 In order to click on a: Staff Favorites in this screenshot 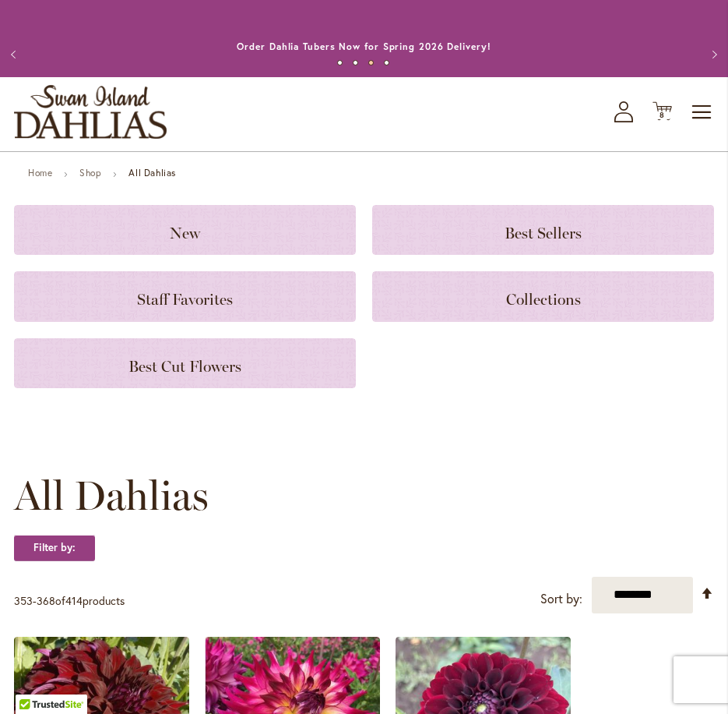, I will do `click(184, 296)`.